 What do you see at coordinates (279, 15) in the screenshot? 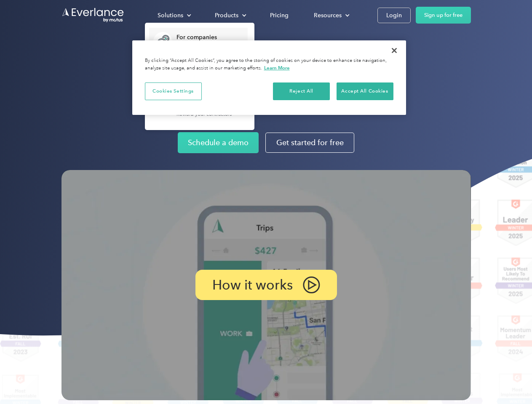
I see `a: Pricing` at bounding box center [279, 15].